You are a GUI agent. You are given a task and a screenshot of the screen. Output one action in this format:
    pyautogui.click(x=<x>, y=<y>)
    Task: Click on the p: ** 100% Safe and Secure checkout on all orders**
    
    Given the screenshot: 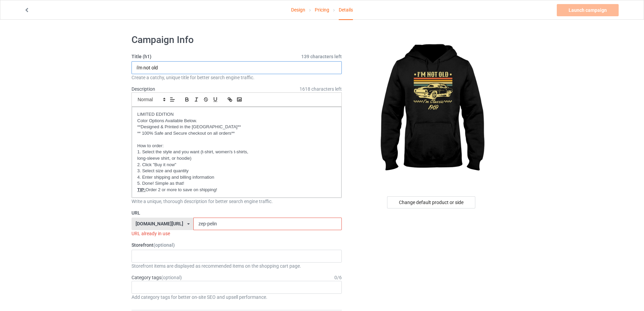 What is the action you would take?
    pyautogui.click(x=237, y=133)
    